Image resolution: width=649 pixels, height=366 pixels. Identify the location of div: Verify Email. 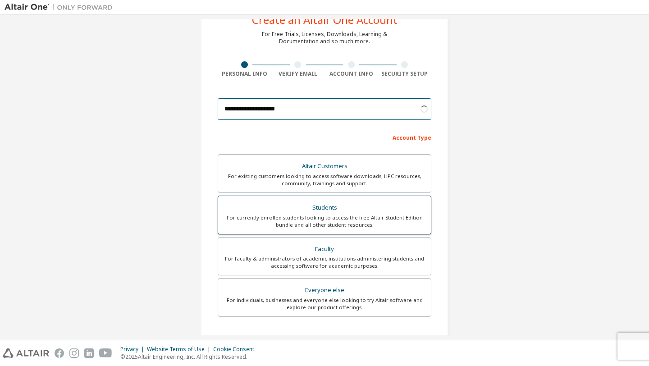
(298, 74).